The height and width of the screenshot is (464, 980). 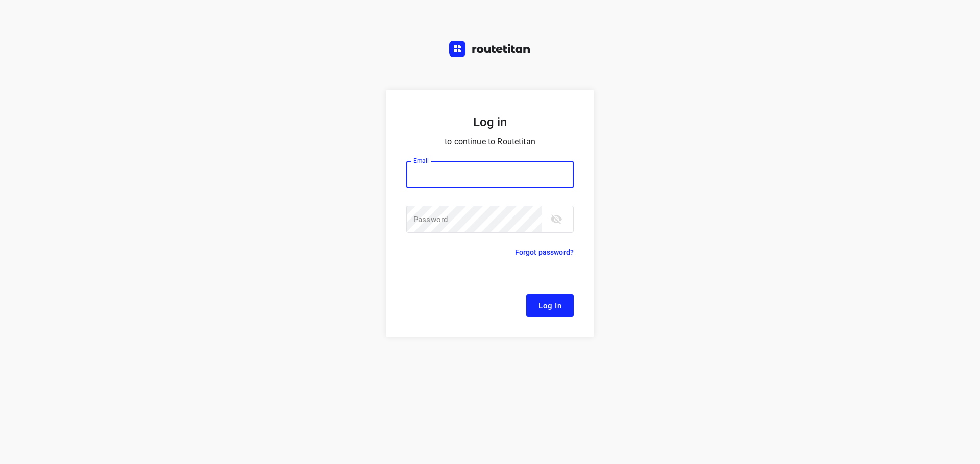 What do you see at coordinates (544, 252) in the screenshot?
I see `p: Forgot password?` at bounding box center [544, 252].